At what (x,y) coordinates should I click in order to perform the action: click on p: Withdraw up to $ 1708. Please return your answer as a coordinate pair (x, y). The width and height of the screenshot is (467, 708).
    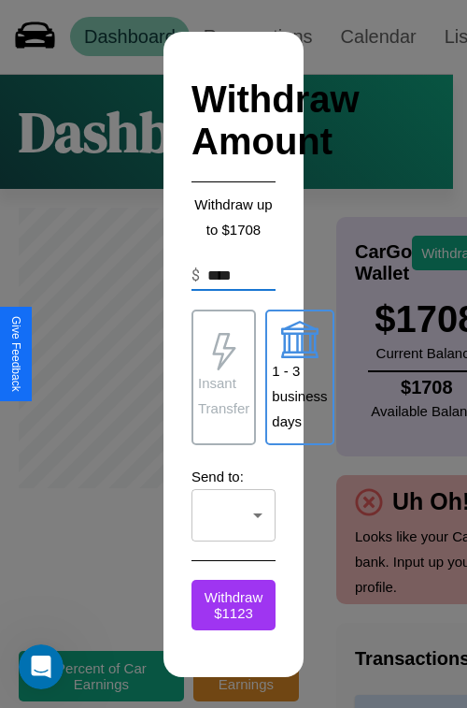
    Looking at the image, I should click on (234, 217).